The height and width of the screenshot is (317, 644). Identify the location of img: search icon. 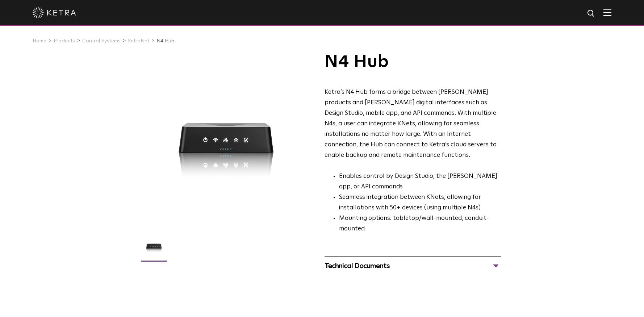
(592, 13).